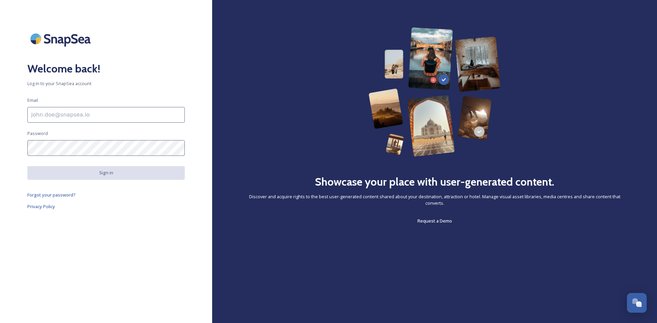  I want to click on h2: Showcase your place with user-generated content., so click(435, 182).